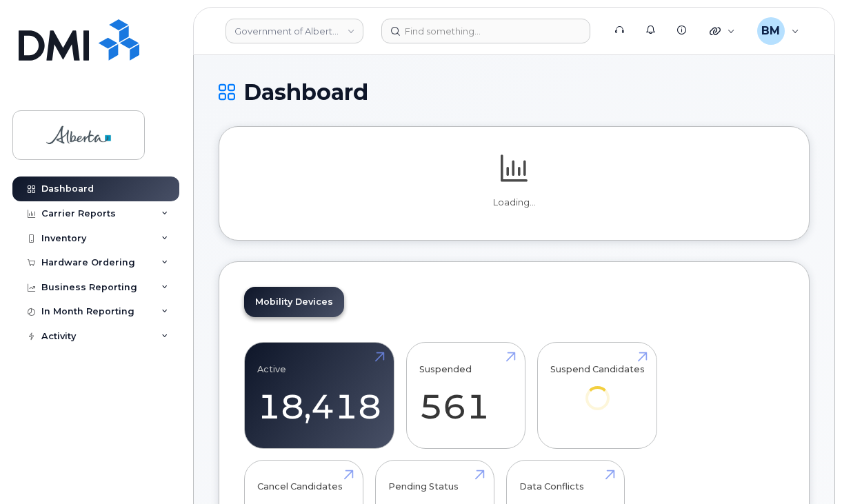  What do you see at coordinates (465, 396) in the screenshot?
I see `a: Suspended 561` at bounding box center [465, 396].